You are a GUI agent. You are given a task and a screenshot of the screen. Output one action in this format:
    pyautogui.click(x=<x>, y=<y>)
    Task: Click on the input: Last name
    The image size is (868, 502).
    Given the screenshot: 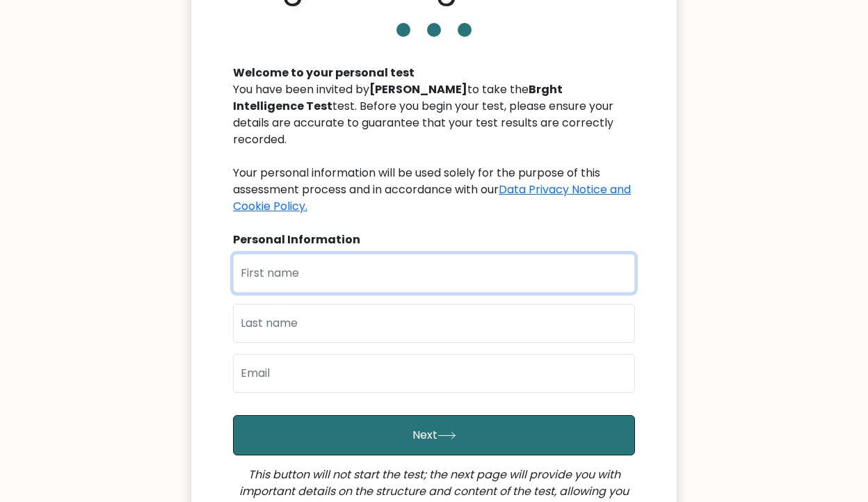 What is the action you would take?
    pyautogui.click(x=434, y=323)
    